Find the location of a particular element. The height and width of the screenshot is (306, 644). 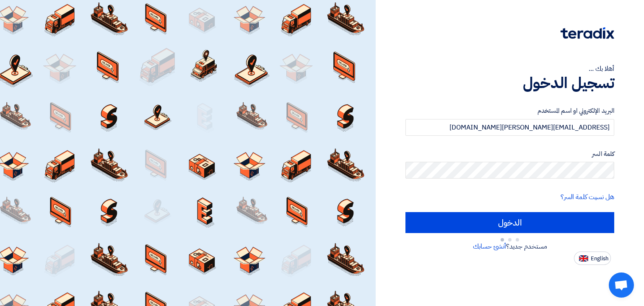

div: مستخدم جديد؟ is located at coordinates (510, 246).